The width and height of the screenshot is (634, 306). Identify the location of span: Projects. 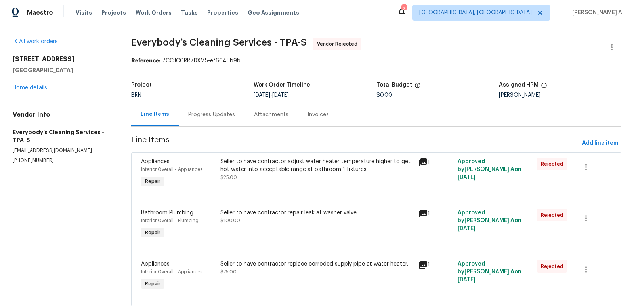
(114, 13).